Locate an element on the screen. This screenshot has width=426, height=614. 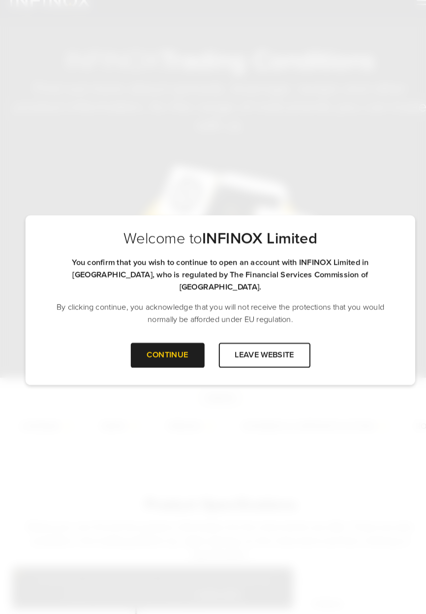
strong: INFINOX Limited is located at coordinates (251, 247).